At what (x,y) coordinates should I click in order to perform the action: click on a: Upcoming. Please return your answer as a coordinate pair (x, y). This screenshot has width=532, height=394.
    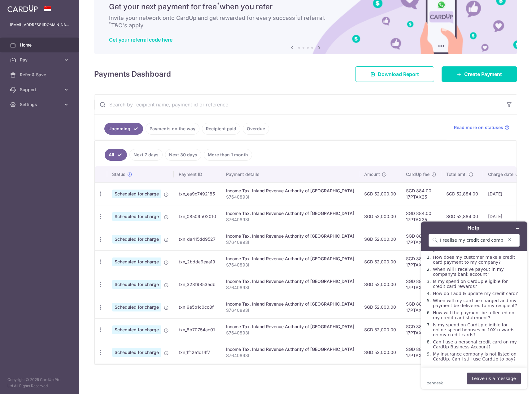
    Looking at the image, I should click on (123, 129).